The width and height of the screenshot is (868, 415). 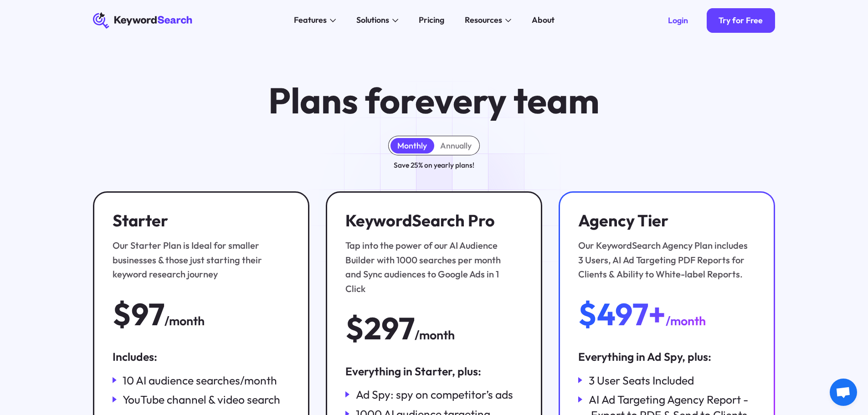 I want to click on div: 3 User Seats Included, so click(x=641, y=381).